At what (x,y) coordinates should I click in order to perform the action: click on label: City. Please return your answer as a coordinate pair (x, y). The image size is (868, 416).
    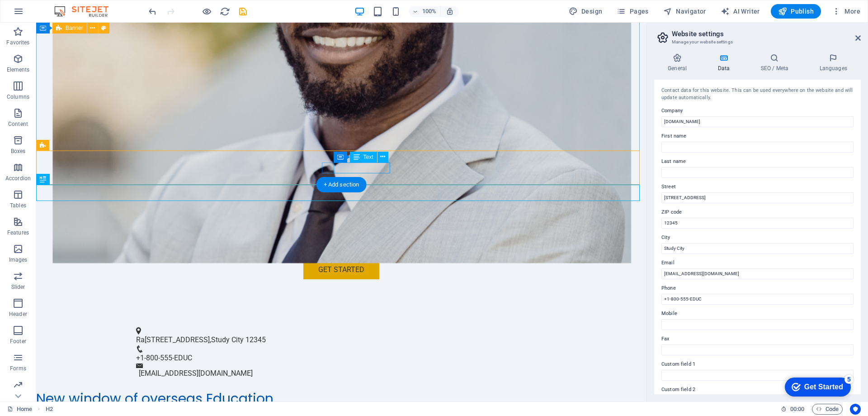
    Looking at the image, I should click on (757, 238).